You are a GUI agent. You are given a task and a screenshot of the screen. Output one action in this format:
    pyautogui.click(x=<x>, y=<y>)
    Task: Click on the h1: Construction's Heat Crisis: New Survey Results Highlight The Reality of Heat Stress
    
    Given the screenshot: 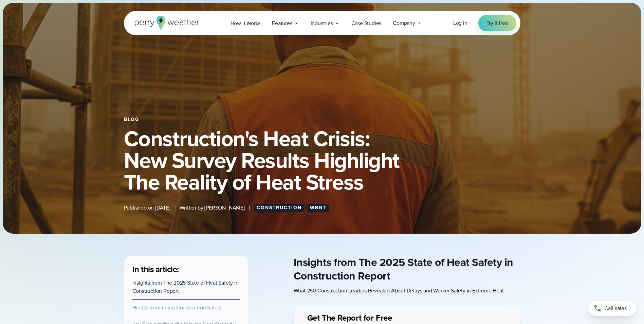 What is the action you would take?
    pyautogui.click(x=322, y=160)
    